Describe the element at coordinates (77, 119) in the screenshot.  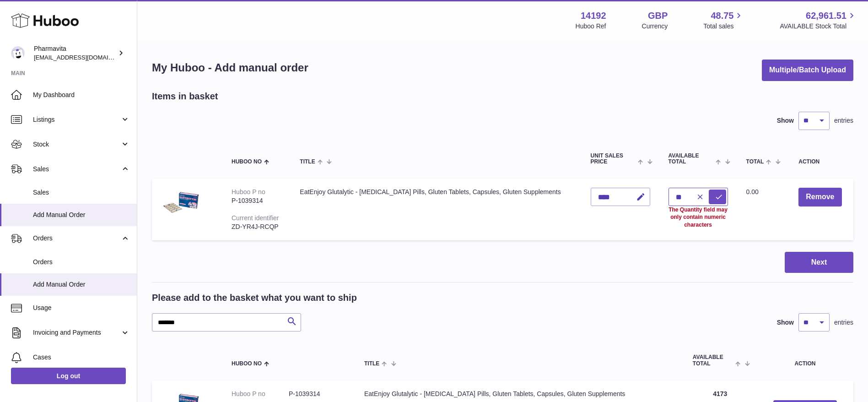
I see `span: Listings` at that location.